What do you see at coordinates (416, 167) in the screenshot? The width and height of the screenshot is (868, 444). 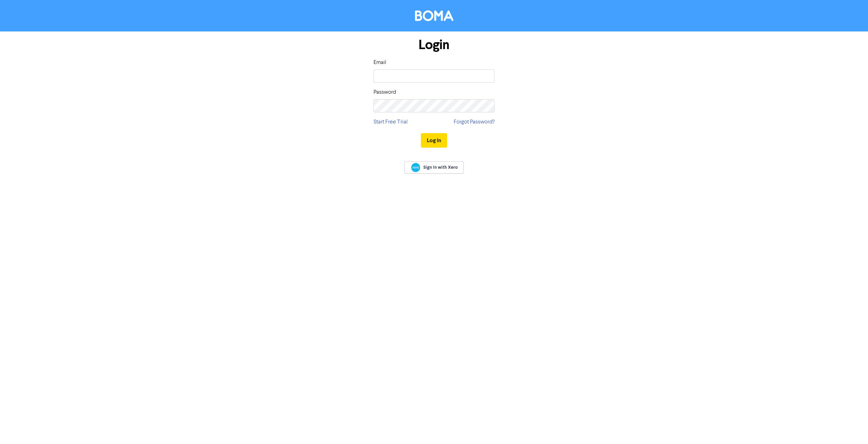 I see `img: Xero logo` at bounding box center [416, 167].